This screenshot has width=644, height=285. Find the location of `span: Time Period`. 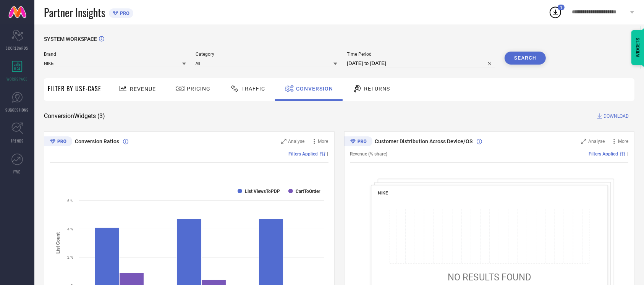

span: Time Period is located at coordinates (421, 55).